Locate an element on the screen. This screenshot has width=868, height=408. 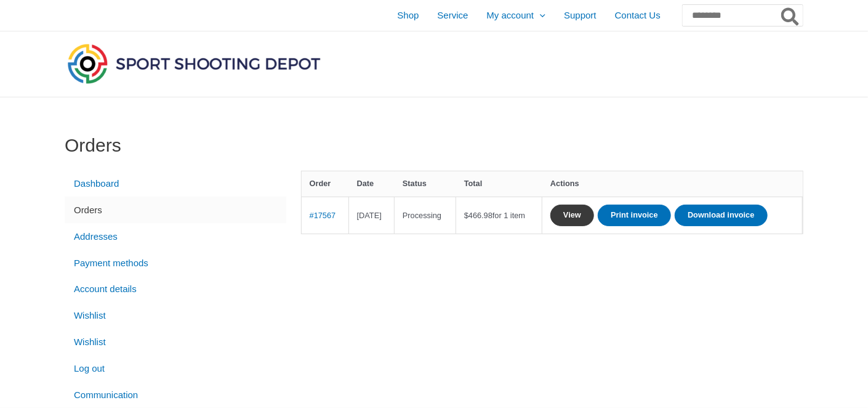
a: Log out is located at coordinates (175, 368).